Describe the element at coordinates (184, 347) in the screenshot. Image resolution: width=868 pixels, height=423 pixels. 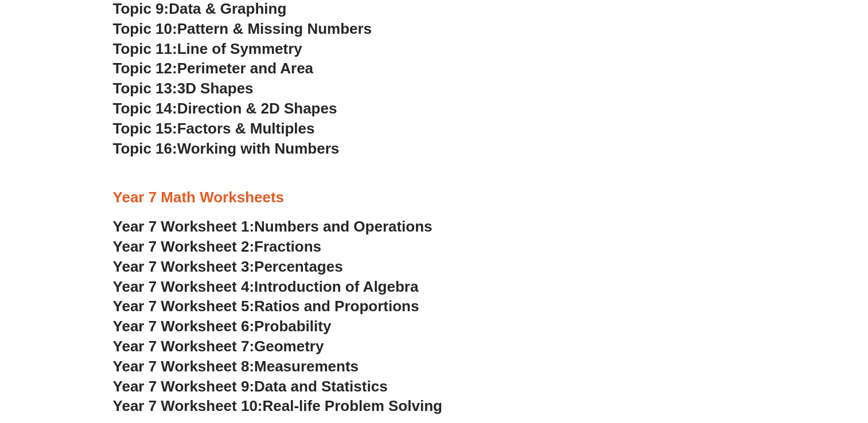
I see `span: Year 7 Worksheet 7:` at that location.